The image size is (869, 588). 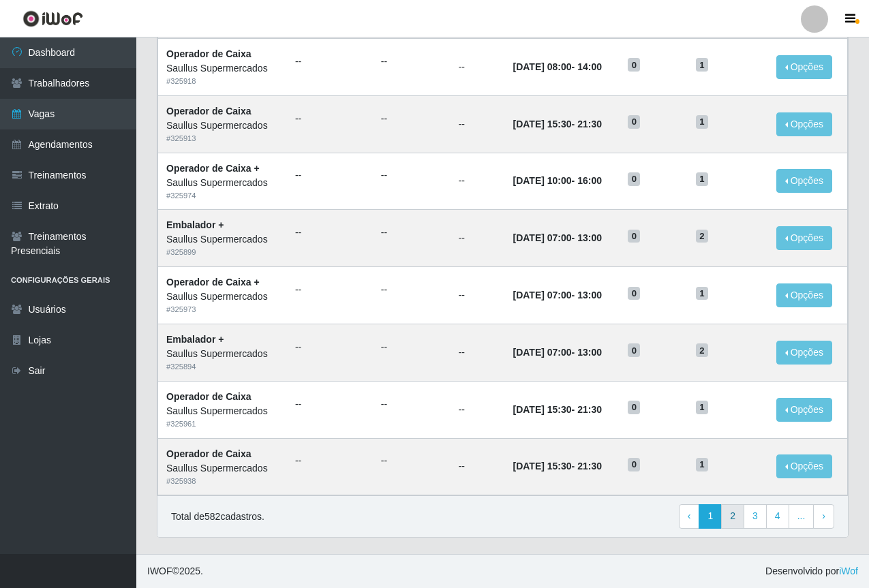 What do you see at coordinates (52, 18) in the screenshot?
I see `img: CoreUI Logo` at bounding box center [52, 18].